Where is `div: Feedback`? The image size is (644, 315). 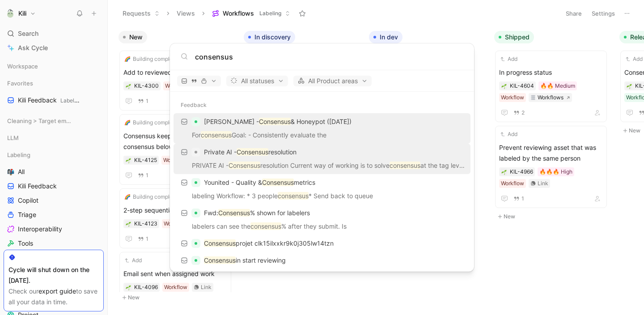
div: Feedback is located at coordinates (322, 105).